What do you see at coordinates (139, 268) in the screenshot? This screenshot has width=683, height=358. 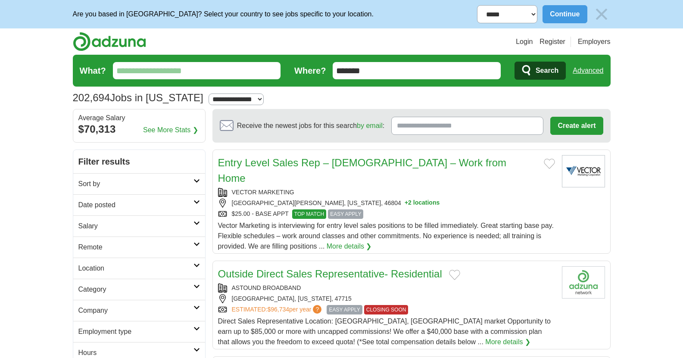 I see `a: Location` at bounding box center [139, 268].